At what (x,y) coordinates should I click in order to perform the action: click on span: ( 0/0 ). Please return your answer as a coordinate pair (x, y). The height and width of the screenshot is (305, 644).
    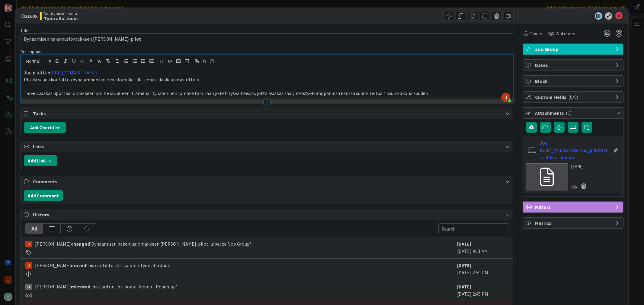
    Looking at the image, I should click on (573, 97).